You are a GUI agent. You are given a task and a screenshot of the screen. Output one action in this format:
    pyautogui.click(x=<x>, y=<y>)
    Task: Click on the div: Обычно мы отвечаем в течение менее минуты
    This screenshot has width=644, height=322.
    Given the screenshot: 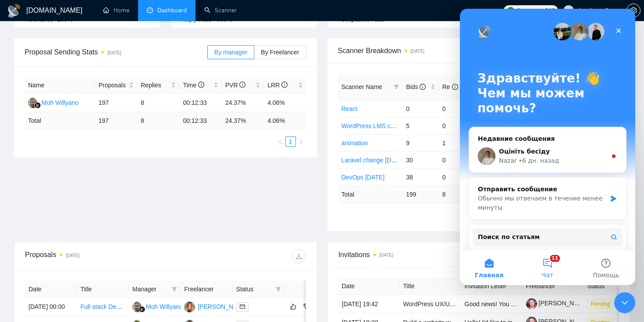 What is the action you would take?
    pyautogui.click(x=82, y=194)
    